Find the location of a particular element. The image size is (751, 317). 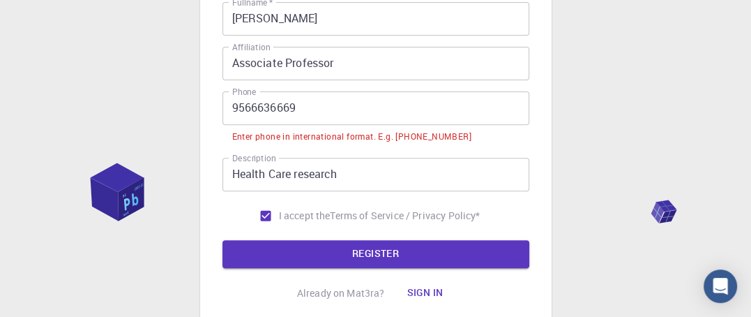

a: Terms of Service / Privacy Policy* is located at coordinates (405, 216).